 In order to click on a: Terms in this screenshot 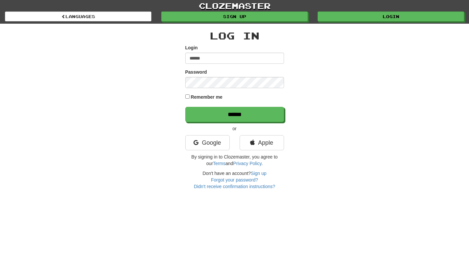, I will do `click(219, 164)`.